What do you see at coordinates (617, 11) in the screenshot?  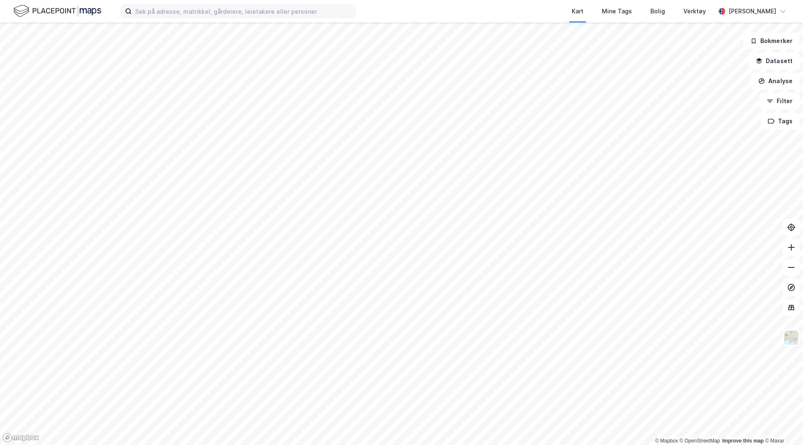 I see `div: Mine Tags` at bounding box center [617, 11].